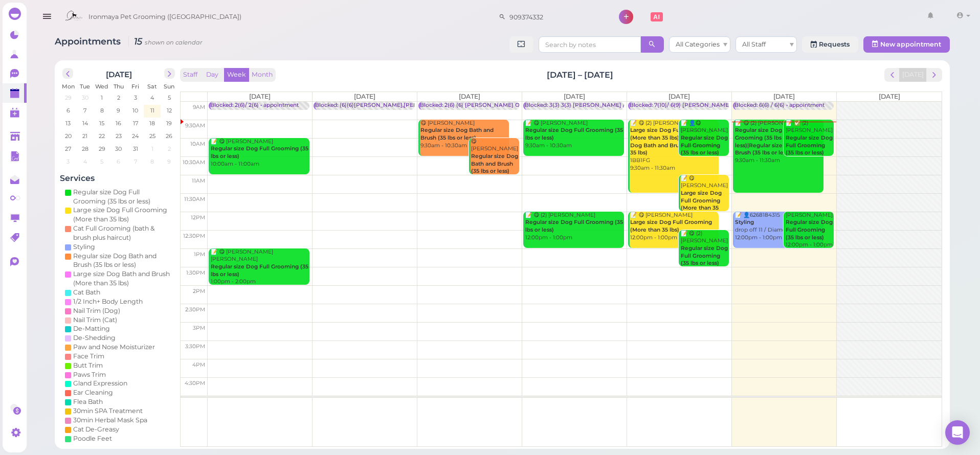 This screenshot has width=980, height=455. I want to click on h4: Services, so click(118, 178).